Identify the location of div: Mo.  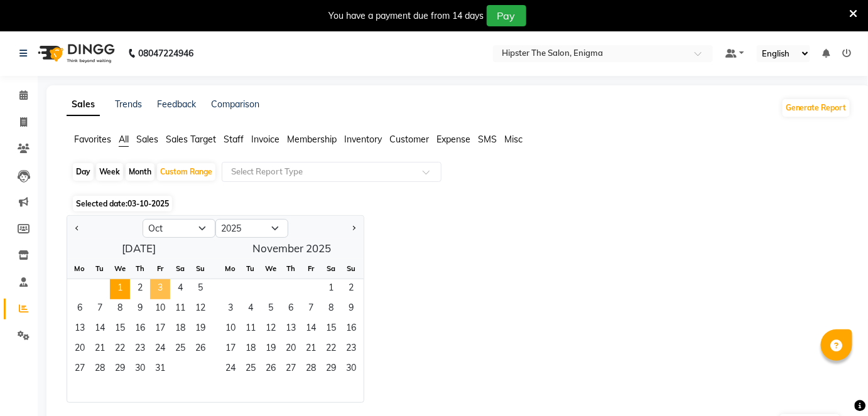
(230, 268).